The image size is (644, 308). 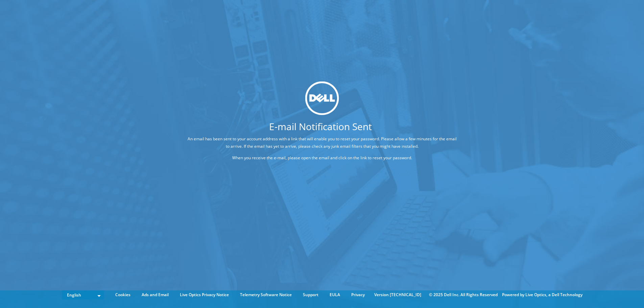 What do you see at coordinates (358, 295) in the screenshot?
I see `a: Privacy` at bounding box center [358, 295].